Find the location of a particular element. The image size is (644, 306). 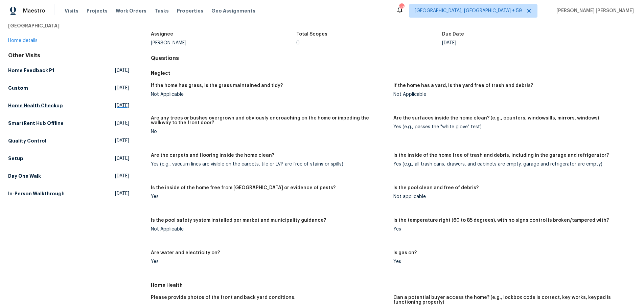

div: No is located at coordinates (269, 131).